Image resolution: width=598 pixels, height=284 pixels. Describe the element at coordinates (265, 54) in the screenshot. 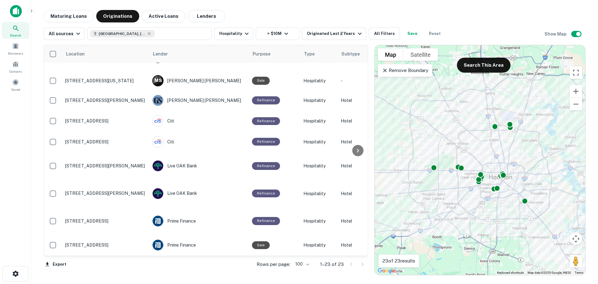

I see `span: Purpose` at that location.